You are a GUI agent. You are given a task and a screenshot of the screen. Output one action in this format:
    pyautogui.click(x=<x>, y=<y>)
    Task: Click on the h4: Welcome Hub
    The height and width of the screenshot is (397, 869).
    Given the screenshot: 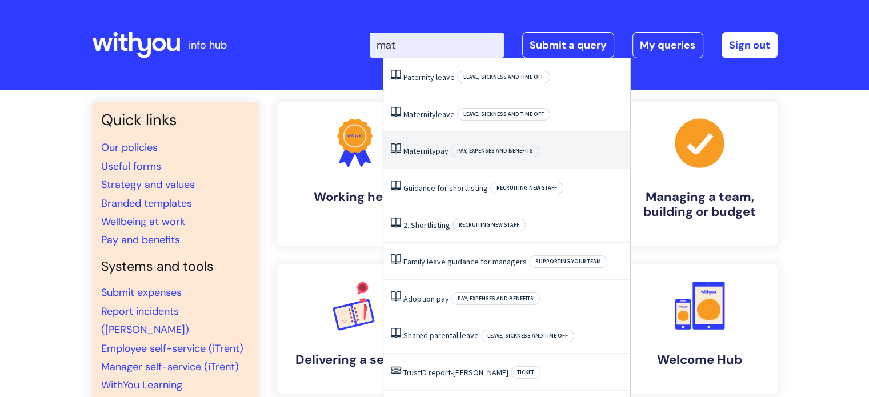 What is the action you would take?
    pyautogui.click(x=700, y=360)
    